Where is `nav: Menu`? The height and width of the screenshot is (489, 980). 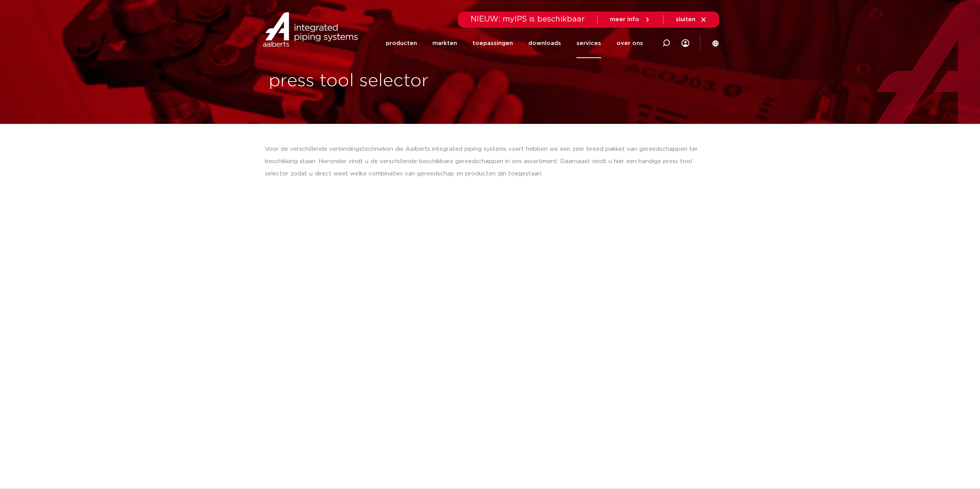 nav: Menu is located at coordinates (514, 43).